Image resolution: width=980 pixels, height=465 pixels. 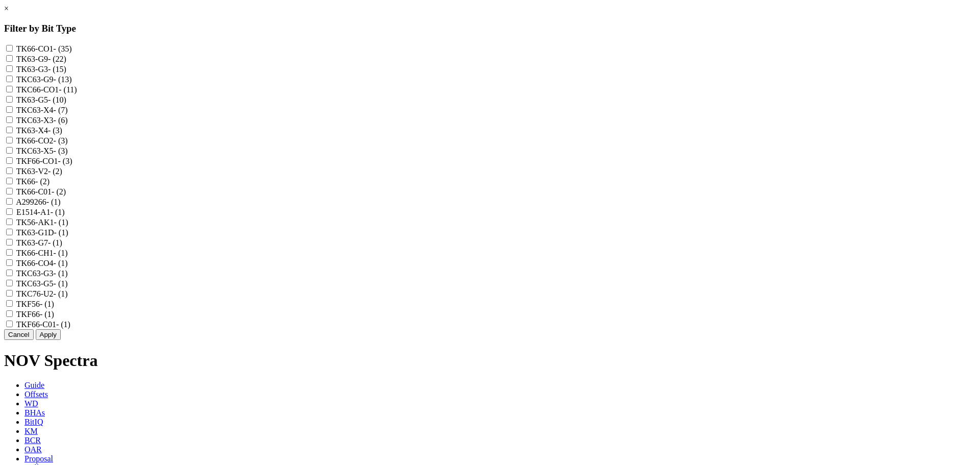 I want to click on label: TKC63-X5, so click(x=42, y=151).